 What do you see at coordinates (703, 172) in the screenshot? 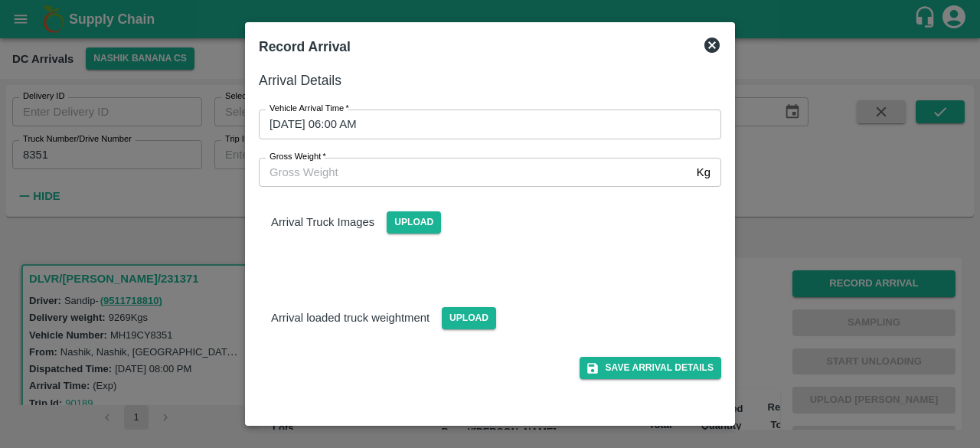
I see `p: Kg` at bounding box center [703, 172].